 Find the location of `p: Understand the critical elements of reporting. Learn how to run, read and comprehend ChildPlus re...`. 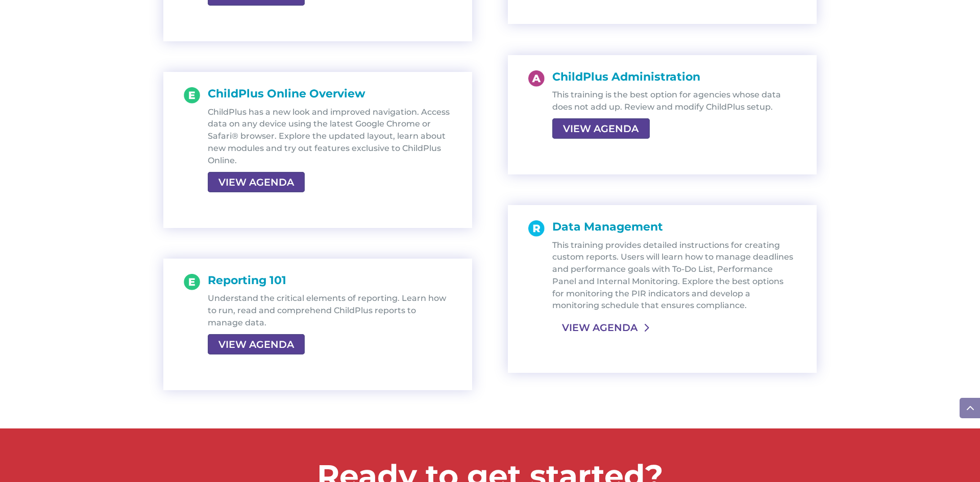

p: Understand the critical elements of reporting. Learn how to run, read and comprehend ChildPlus re... is located at coordinates (330, 310).